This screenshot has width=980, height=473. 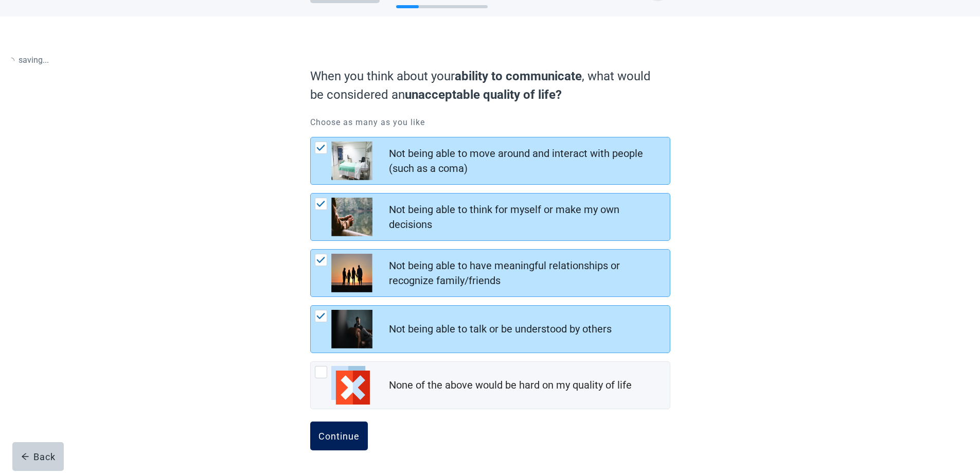 What do you see at coordinates (490, 385) in the screenshot?
I see `div: None of the above would be hard on my quality of life, checkbox, not checked` at bounding box center [490, 385].